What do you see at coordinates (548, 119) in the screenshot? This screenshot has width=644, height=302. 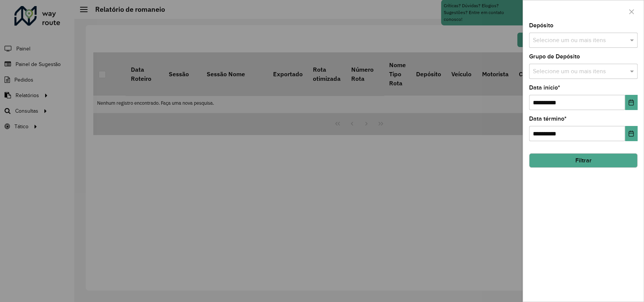 I see `label: Data término` at bounding box center [548, 119].